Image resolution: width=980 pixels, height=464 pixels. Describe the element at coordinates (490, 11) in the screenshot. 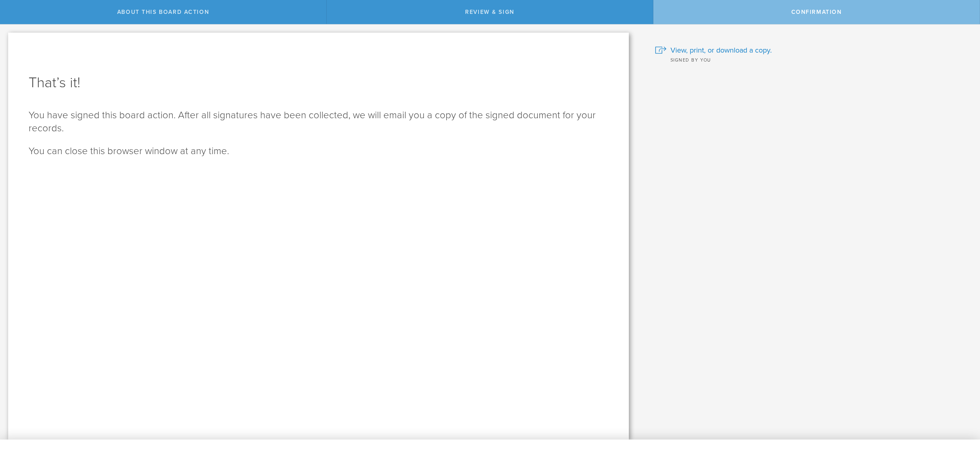

I see `span: Review & Sign` at that location.